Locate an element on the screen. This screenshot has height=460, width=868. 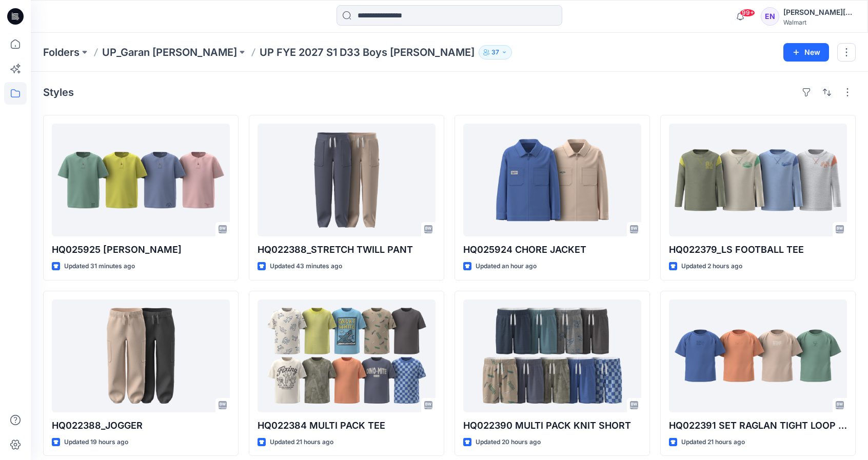
a: HQ025925 SLUB HENLEY is located at coordinates (141, 180).